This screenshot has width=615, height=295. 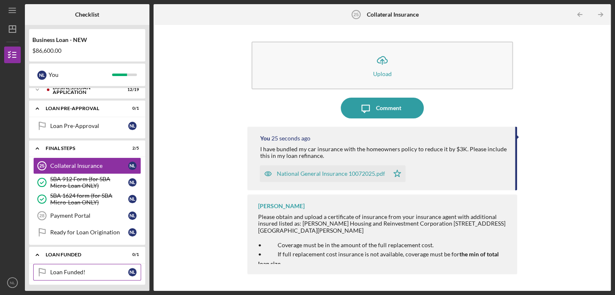 I want to click on a: Ready for Loan OriginationNL, so click(x=87, y=232).